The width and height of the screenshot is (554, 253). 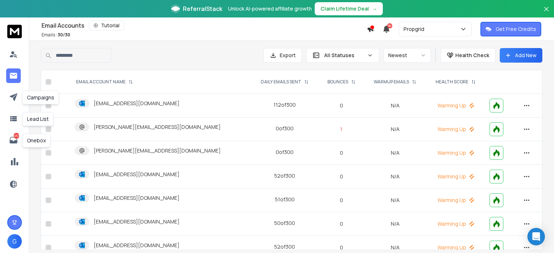 What do you see at coordinates (106, 26) in the screenshot?
I see `button: Tutorial` at bounding box center [106, 26].